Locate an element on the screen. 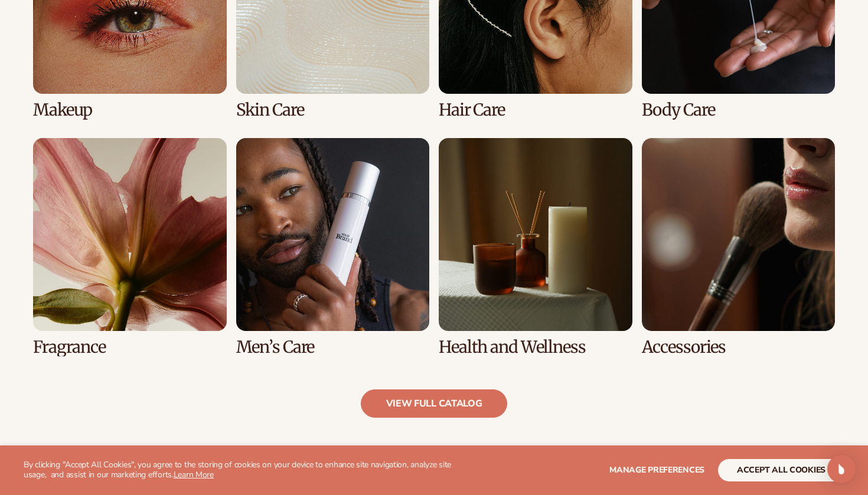  h3: Hair Care is located at coordinates (535, 110).